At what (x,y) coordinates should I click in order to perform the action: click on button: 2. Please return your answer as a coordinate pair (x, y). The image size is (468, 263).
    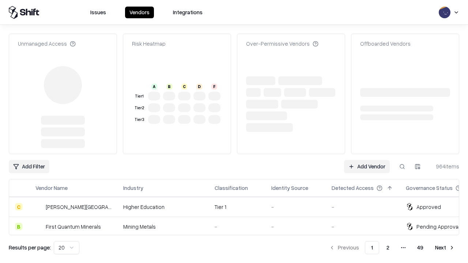
    Looking at the image, I should click on (388, 248).